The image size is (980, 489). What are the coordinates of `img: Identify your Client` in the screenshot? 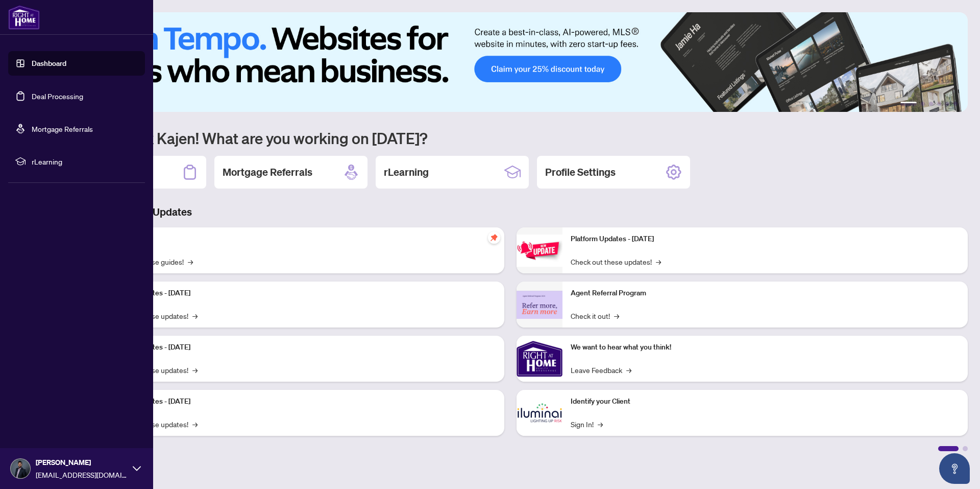 It's located at (540, 413).